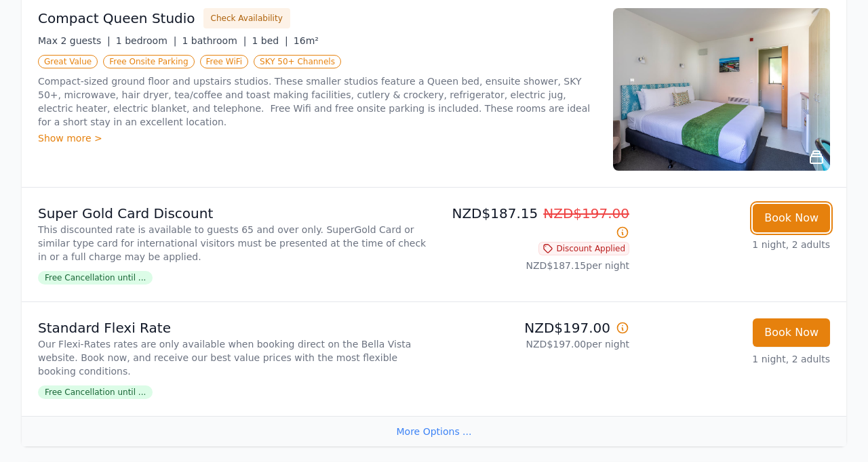  What do you see at coordinates (306, 40) in the screenshot?
I see `span: 16m²` at bounding box center [306, 40].